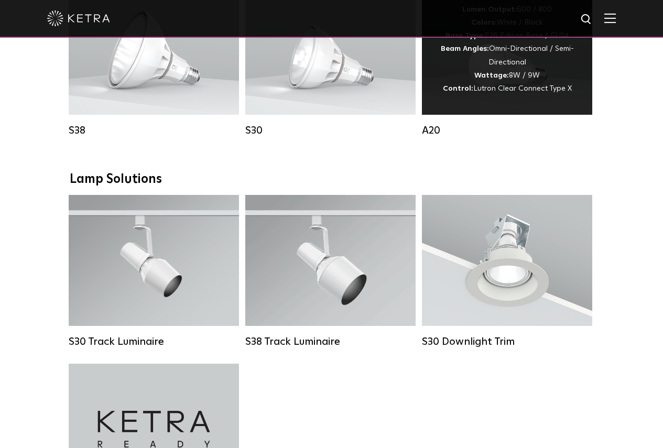  What do you see at coordinates (610, 18) in the screenshot?
I see `img: Hamburger%20Nav.svg` at bounding box center [610, 18].